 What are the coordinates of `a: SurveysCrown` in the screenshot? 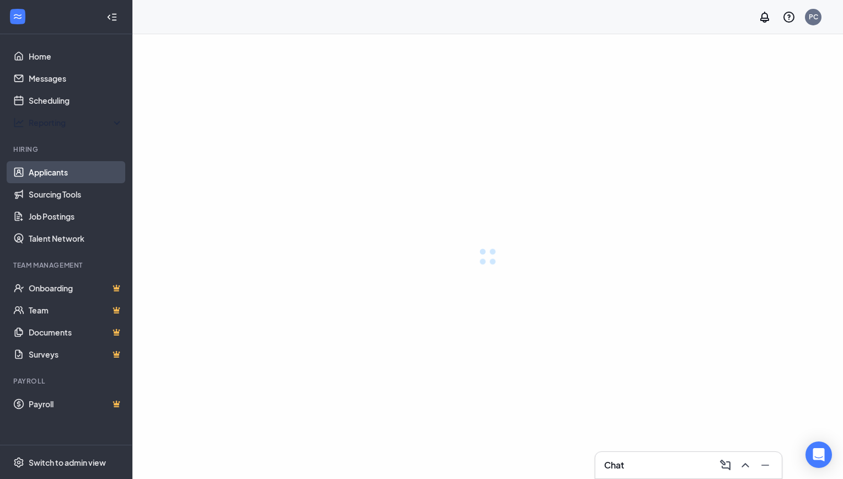 It's located at (76, 354).